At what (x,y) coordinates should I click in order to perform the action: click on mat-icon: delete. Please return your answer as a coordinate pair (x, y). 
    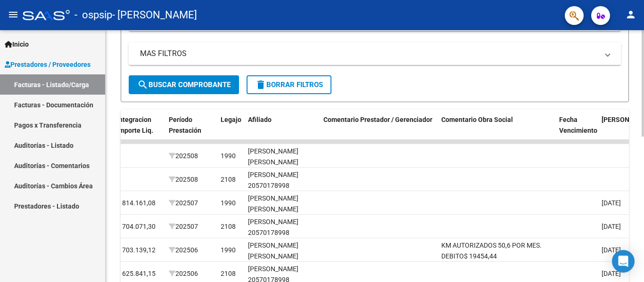
    Looking at the image, I should click on (261, 84).